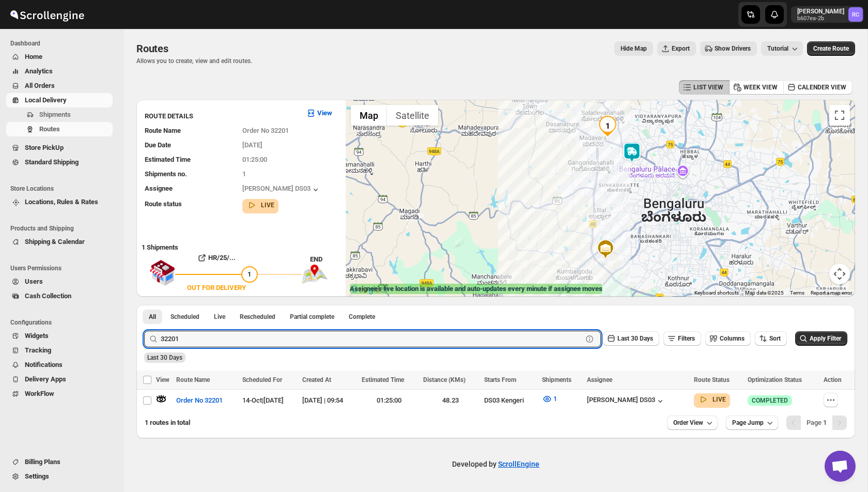 This screenshot has height=492, width=868. I want to click on span: Create Route, so click(831, 49).